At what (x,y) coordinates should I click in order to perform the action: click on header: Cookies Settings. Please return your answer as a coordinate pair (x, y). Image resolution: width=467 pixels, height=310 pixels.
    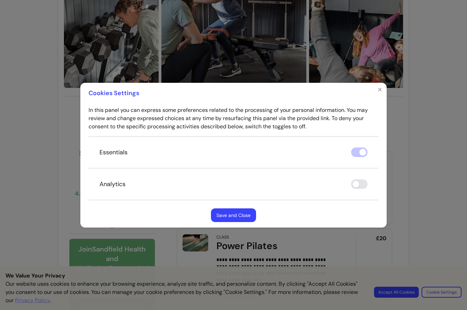
    Looking at the image, I should click on (233, 93).